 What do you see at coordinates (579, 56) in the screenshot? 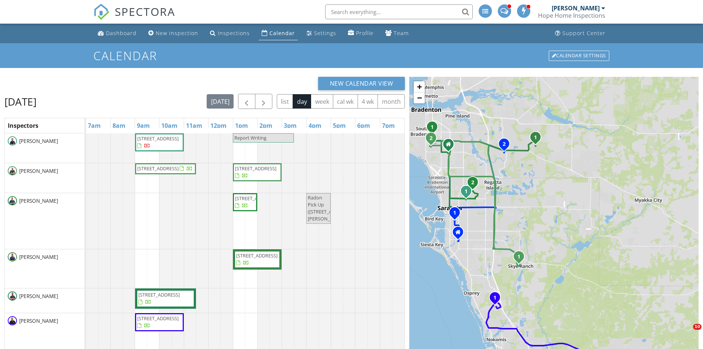
I see `a: Calendar Settings` at bounding box center [579, 56].